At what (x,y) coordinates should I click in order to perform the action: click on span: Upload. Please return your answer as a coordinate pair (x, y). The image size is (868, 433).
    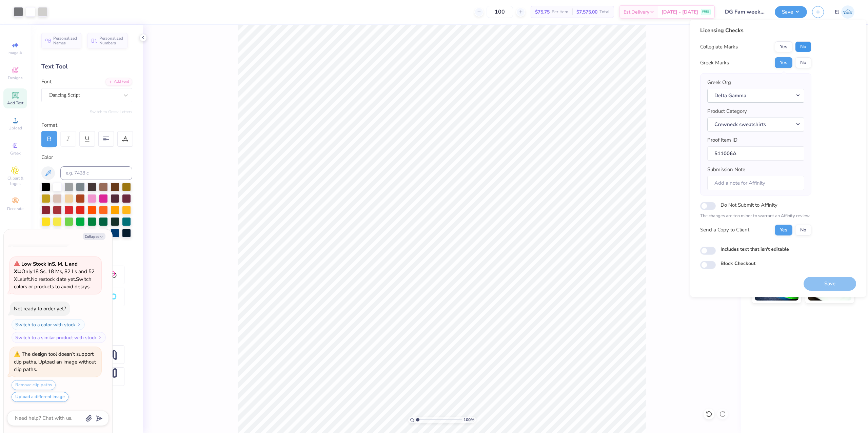
    Looking at the image, I should click on (15, 128).